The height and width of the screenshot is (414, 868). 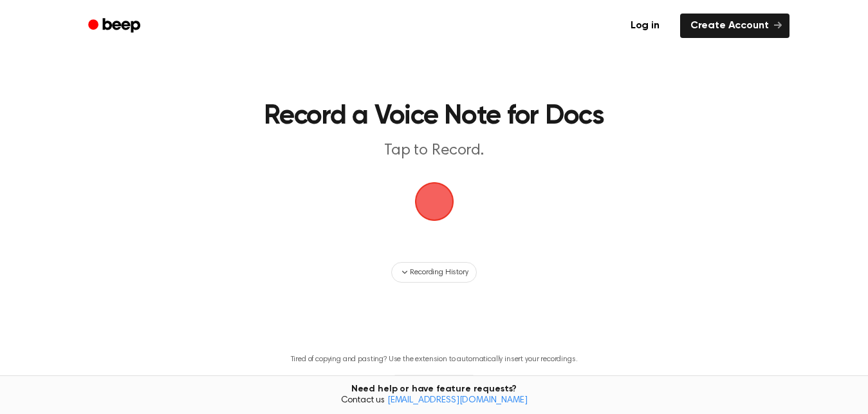 What do you see at coordinates (439, 272) in the screenshot?
I see `span: Recording History` at bounding box center [439, 272].